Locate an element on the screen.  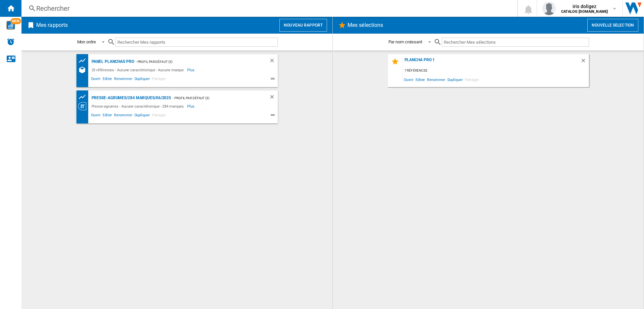
div: Presse-agrumes/284 marques/06/2025 is located at coordinates (130, 98).